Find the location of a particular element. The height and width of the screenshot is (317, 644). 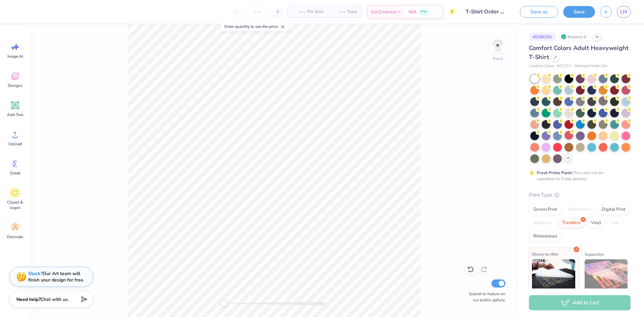

span: Chat with us. is located at coordinates (54, 299).